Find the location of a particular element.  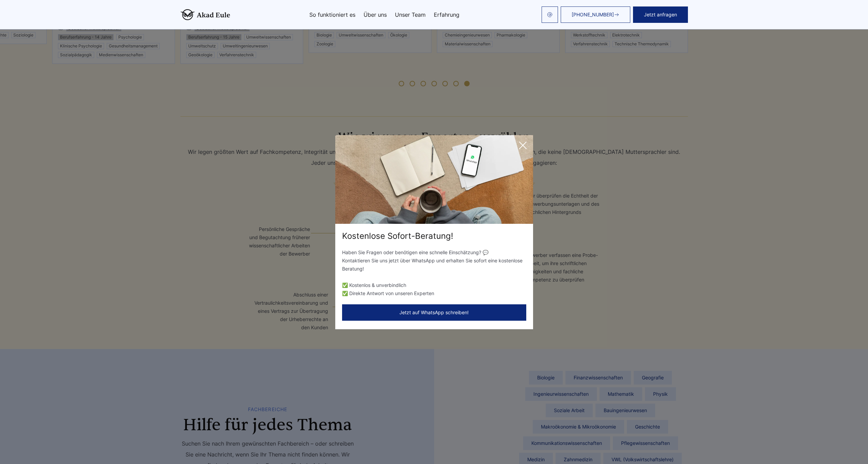

li: ✅ Direkte Antwort von unseren Experten is located at coordinates (434, 293).